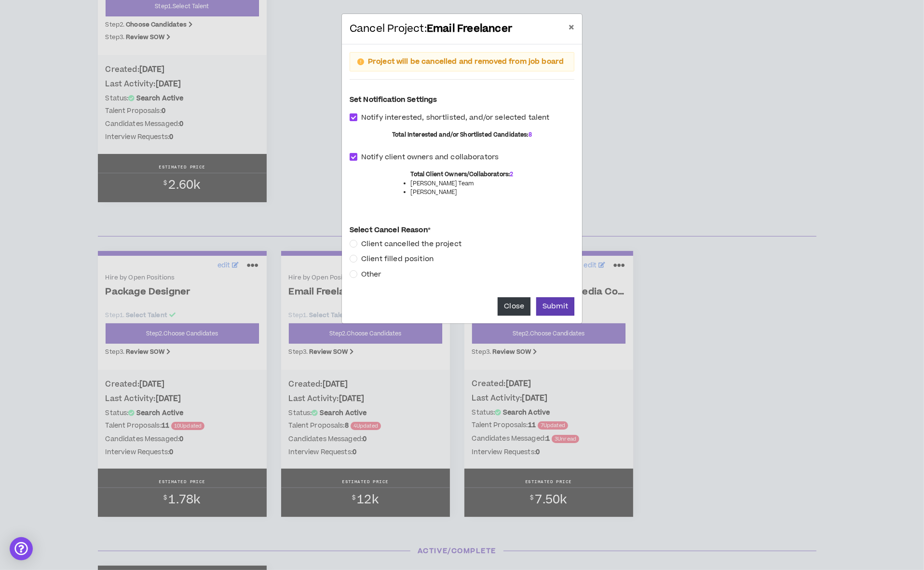  Describe the element at coordinates (530, 134) in the screenshot. I see `span: 8` at that location.